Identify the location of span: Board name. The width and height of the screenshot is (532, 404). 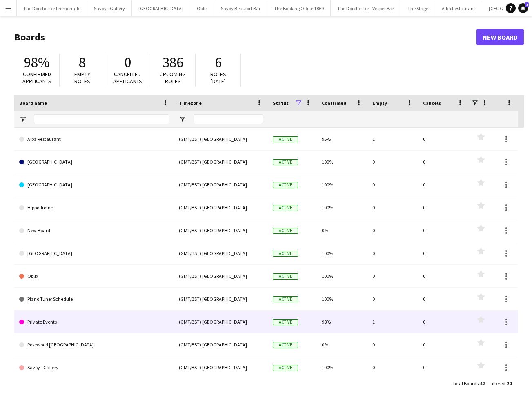
(33, 103).